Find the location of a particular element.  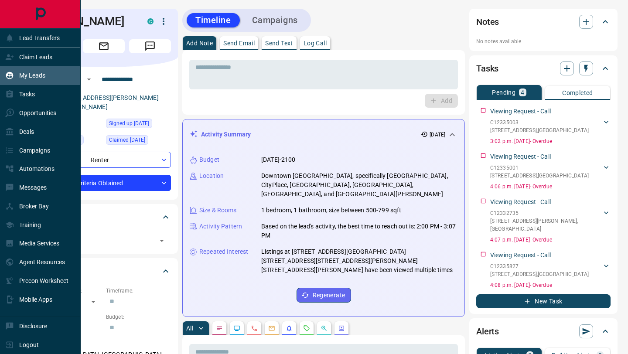

p: Pending is located at coordinates (503, 92).